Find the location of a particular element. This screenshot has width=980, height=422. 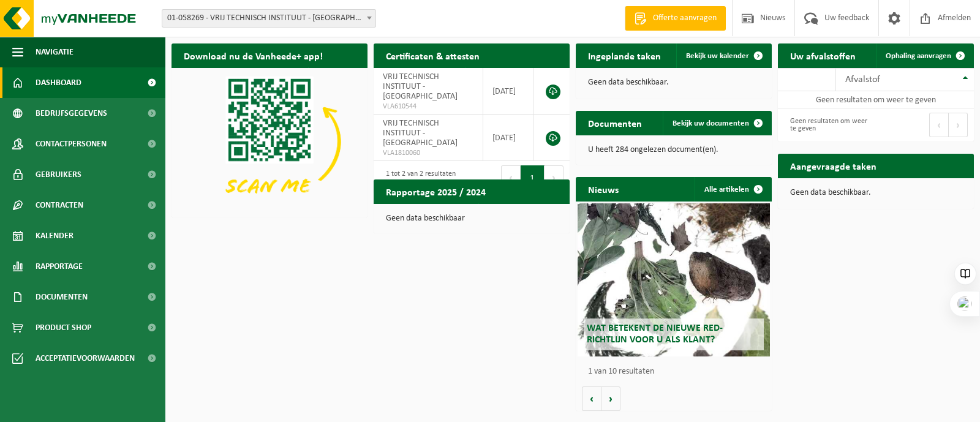

span: Gebruikers is located at coordinates (58, 174).